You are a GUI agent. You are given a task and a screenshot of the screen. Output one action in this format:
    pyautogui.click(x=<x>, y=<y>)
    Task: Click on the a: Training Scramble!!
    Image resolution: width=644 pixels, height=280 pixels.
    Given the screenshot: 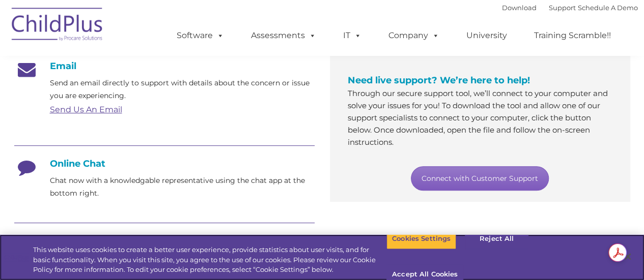 What is the action you would take?
    pyautogui.click(x=572, y=35)
    